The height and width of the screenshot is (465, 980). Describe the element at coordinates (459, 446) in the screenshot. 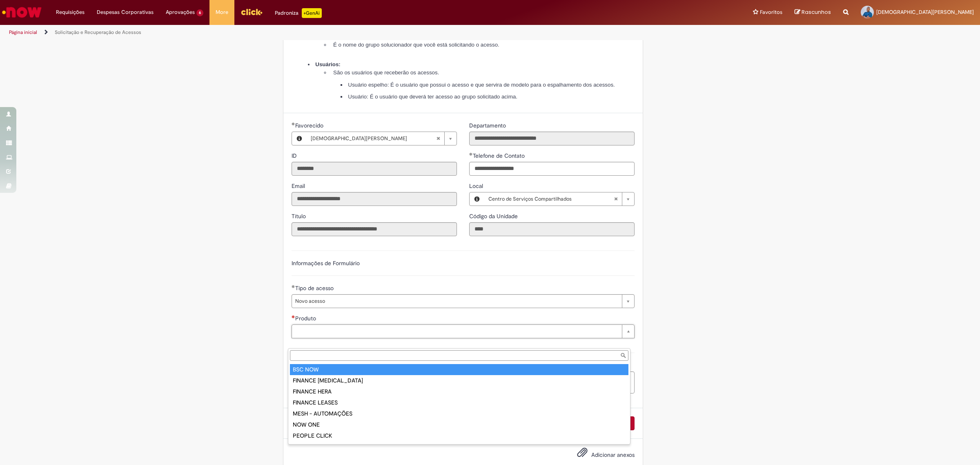

I see `div: PEOPLE LUPI` at that location.